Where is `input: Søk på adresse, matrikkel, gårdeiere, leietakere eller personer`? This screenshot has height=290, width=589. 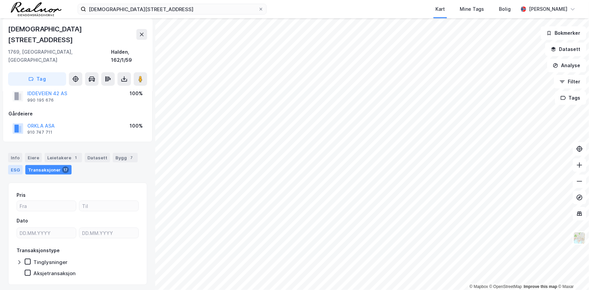 input: Søk på adresse, matrikkel, gårdeiere, leietakere eller personer is located at coordinates (172, 9).